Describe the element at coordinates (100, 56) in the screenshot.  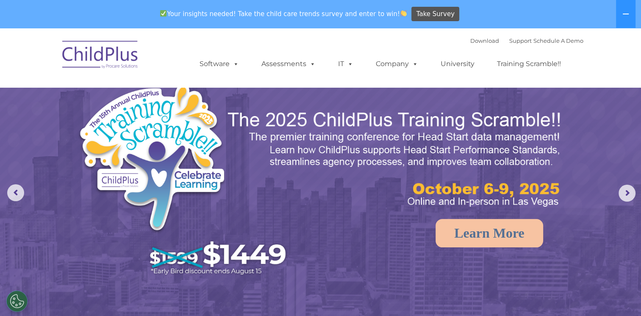
I see `img: ChildPlus by Procare Solutions` at that location.